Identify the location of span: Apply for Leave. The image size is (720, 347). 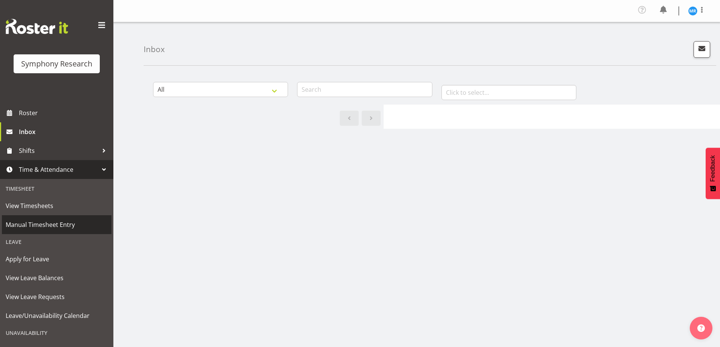
(57, 259).